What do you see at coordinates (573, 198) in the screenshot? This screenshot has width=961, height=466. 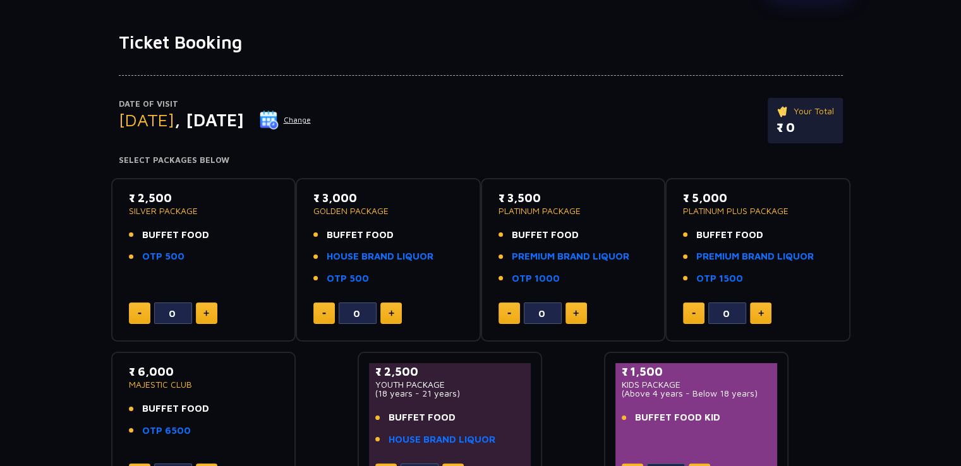 I see `p: ₹ 3,500` at bounding box center [573, 198].